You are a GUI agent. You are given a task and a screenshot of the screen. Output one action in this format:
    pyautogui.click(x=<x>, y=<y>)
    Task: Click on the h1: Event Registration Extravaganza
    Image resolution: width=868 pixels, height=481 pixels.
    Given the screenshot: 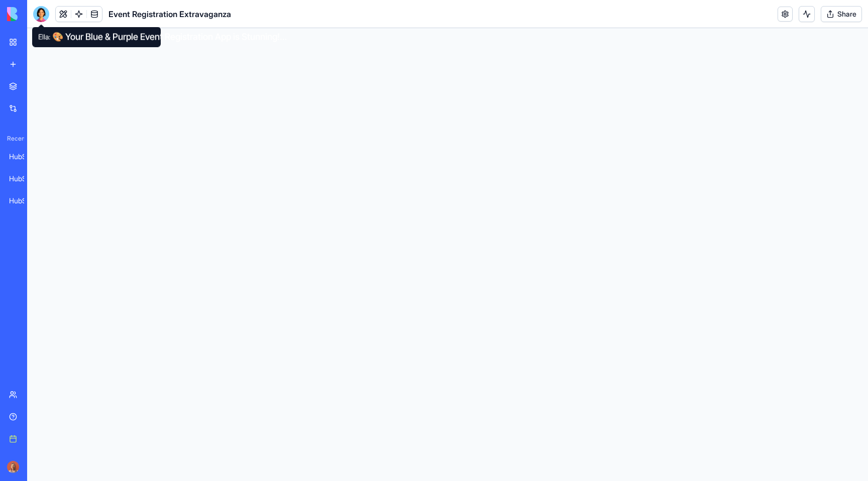 What is the action you would take?
    pyautogui.click(x=170, y=14)
    